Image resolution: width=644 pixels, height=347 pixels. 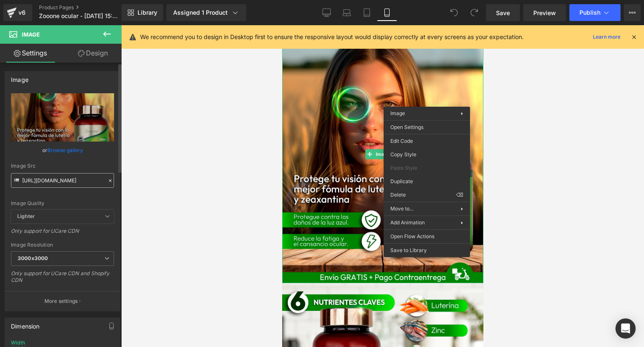 I want to click on div: Only support for UCare CDN and Shopify CDN, so click(x=63, y=279).